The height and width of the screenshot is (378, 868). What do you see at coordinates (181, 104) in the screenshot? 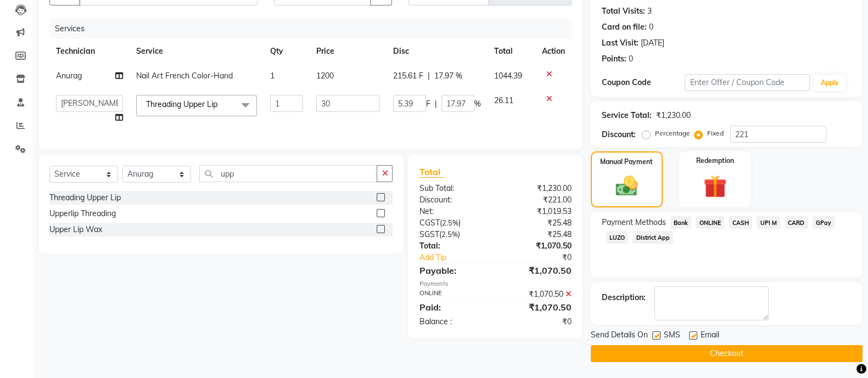
I see `span: Threading Upper Lip` at bounding box center [181, 104].